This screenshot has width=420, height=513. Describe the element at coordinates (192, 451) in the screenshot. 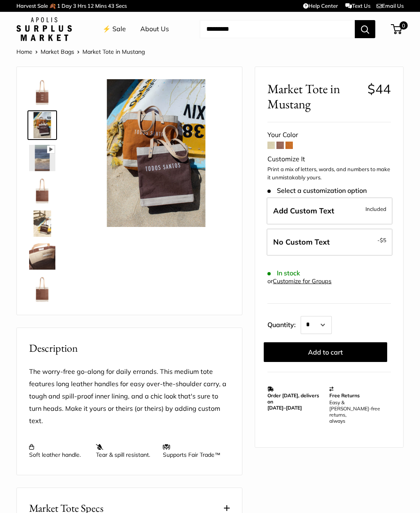

I see `p: Supports Fair Trade™` at that location.